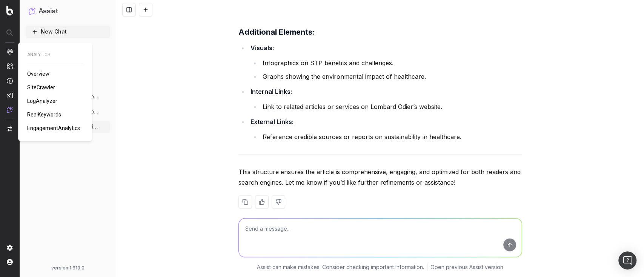 The image size is (644, 277). I want to click on img: Studio, so click(10, 95).